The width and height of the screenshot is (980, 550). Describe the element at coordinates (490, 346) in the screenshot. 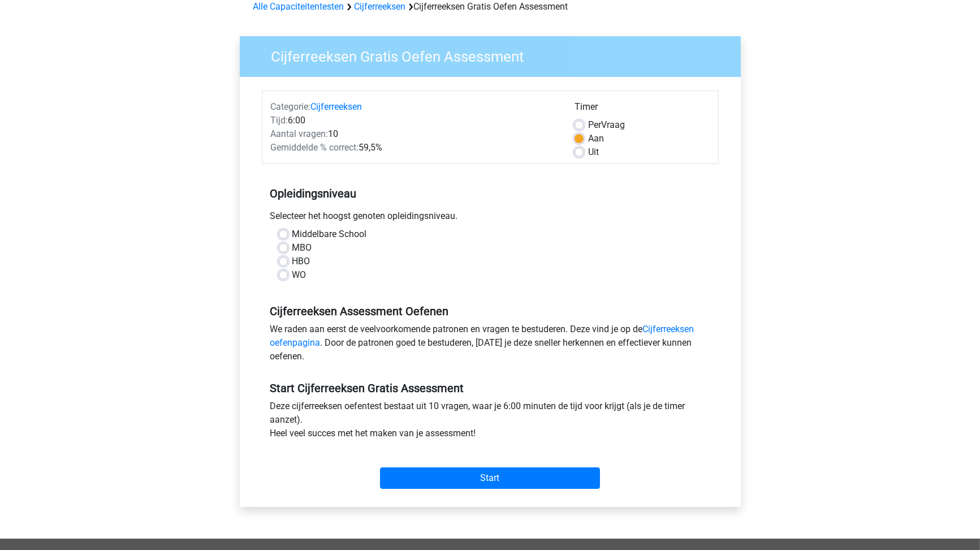

I see `div: We raden aan eerst de veelvoorkomende patronen en vragen te bestuderen. Deze vind je op de . Door...` at that location.